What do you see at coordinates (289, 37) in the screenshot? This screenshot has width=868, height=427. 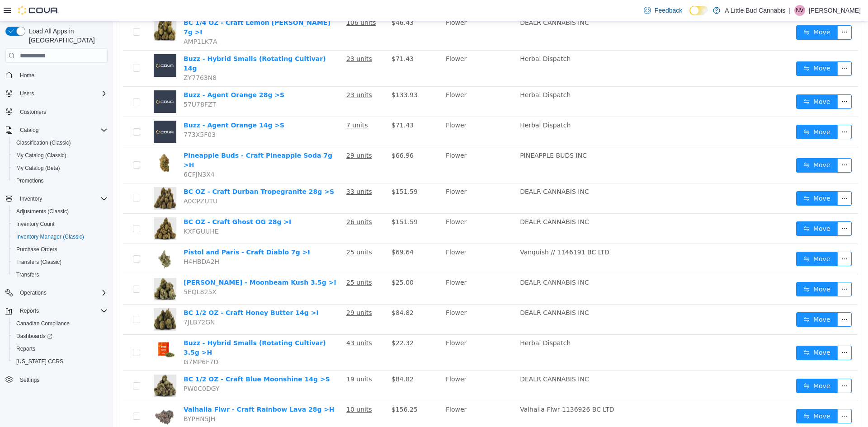 I see `span: $71.43` at bounding box center [289, 37].